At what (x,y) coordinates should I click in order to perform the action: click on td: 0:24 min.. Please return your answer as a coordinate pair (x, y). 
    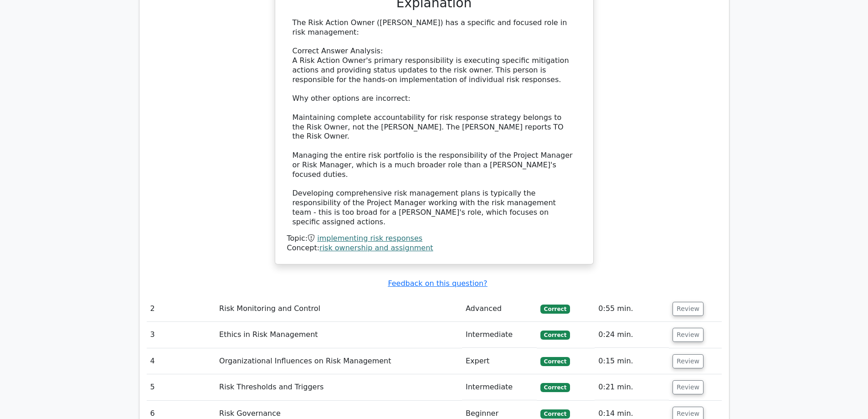
    Looking at the image, I should click on (632, 335).